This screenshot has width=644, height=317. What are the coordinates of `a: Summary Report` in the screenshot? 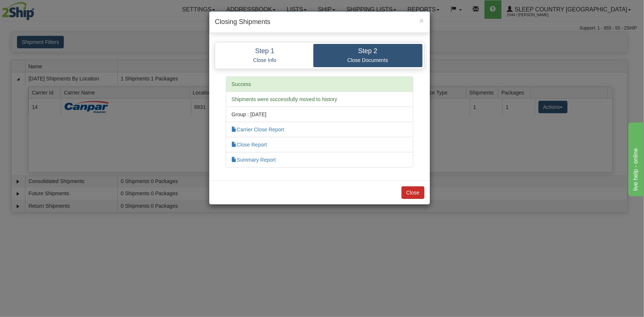 It's located at (254, 160).